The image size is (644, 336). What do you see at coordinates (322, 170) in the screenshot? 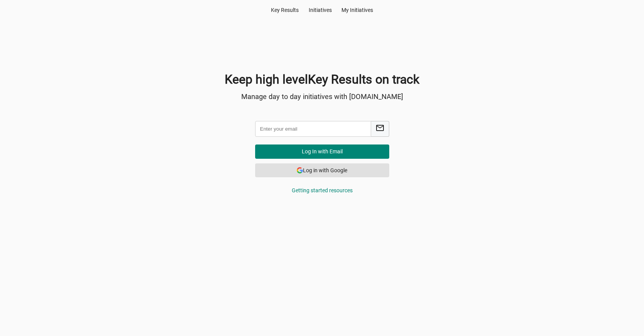
I see `button: Log in with GoogleLog in with Google` at bounding box center [322, 170].